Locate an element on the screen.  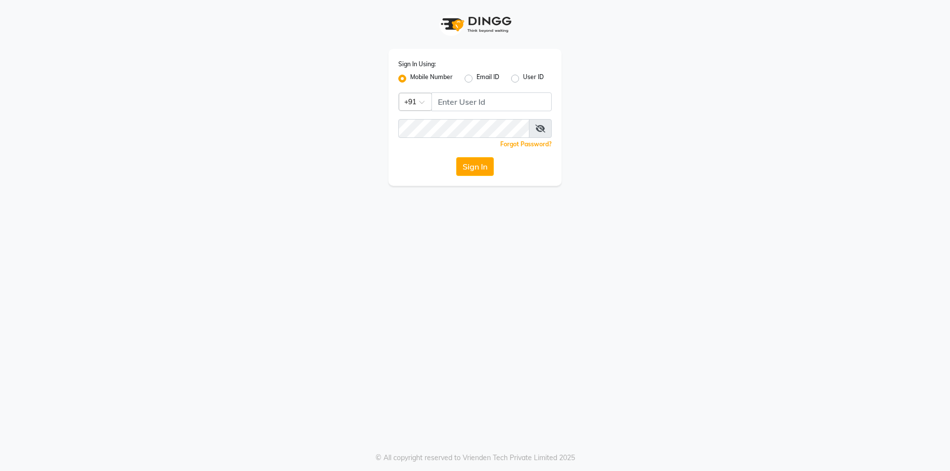
a: Forgot Password? is located at coordinates (526, 144).